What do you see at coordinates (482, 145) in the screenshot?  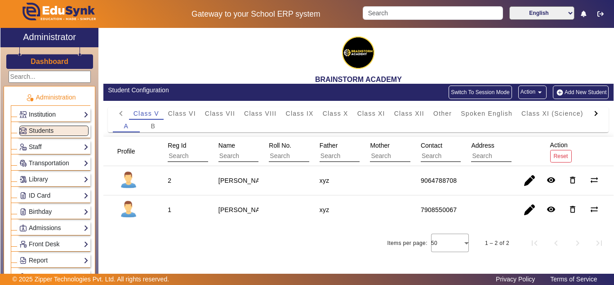 I see `span: Address` at bounding box center [482, 145].